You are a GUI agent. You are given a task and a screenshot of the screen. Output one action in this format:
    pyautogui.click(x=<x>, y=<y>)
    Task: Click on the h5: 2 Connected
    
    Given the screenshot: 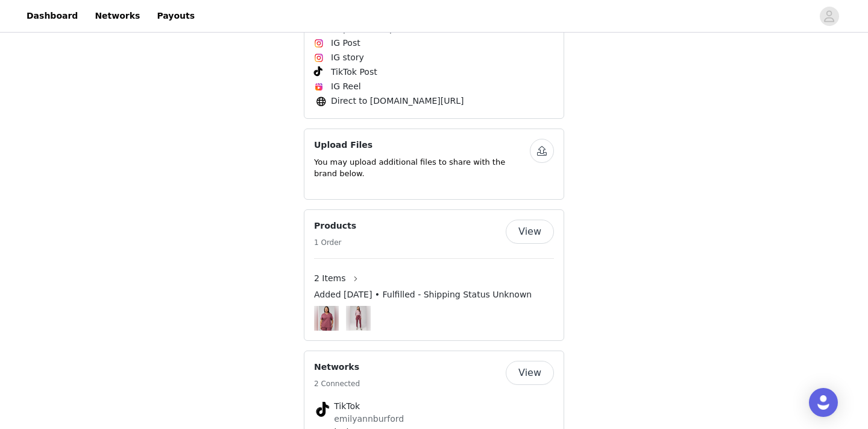 What is the action you would take?
    pyautogui.click(x=337, y=383)
    